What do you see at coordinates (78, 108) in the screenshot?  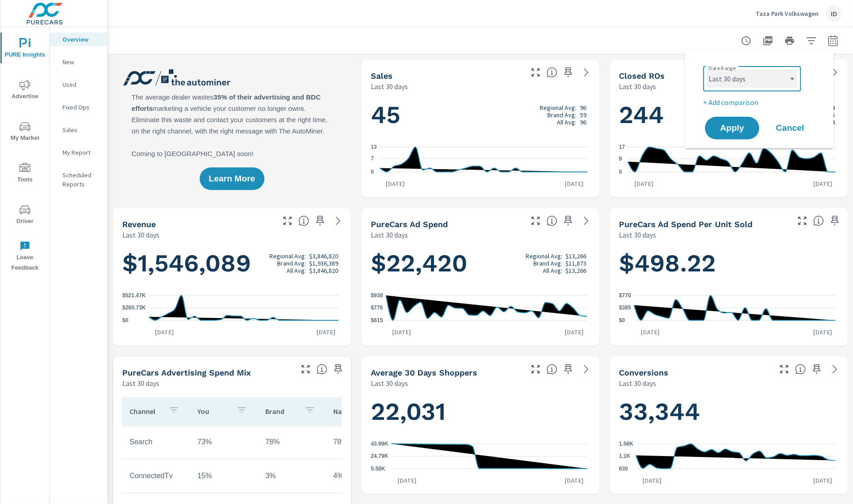 I see `div: Fixed Ops` at bounding box center [78, 108].